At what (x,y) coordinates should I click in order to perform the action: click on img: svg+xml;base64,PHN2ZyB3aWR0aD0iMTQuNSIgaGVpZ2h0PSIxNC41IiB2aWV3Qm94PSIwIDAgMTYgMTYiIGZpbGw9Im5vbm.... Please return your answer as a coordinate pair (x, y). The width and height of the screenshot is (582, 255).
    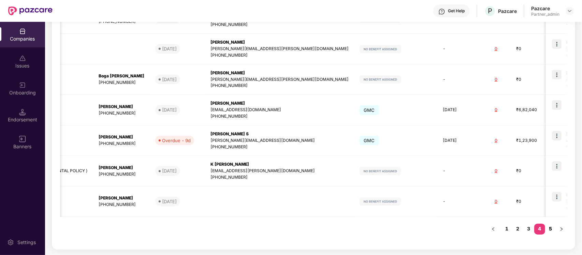
    Looking at the image, I should click on (23, 112).